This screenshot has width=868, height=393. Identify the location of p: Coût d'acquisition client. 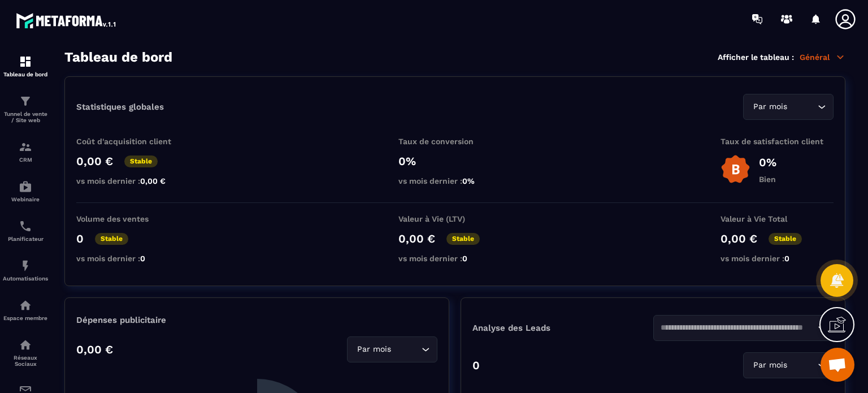
(133, 142).